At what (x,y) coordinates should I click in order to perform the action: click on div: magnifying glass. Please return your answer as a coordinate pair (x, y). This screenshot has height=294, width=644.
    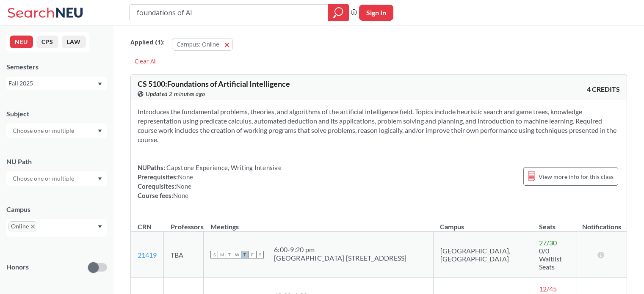
    Looking at the image, I should click on (338, 13).